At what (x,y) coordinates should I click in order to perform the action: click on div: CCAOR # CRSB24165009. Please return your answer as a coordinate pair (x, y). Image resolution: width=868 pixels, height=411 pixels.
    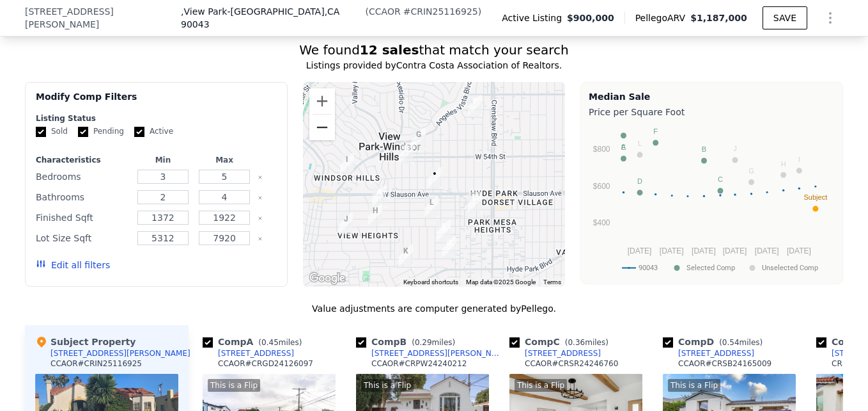
    Looking at the image, I should click on (725, 363).